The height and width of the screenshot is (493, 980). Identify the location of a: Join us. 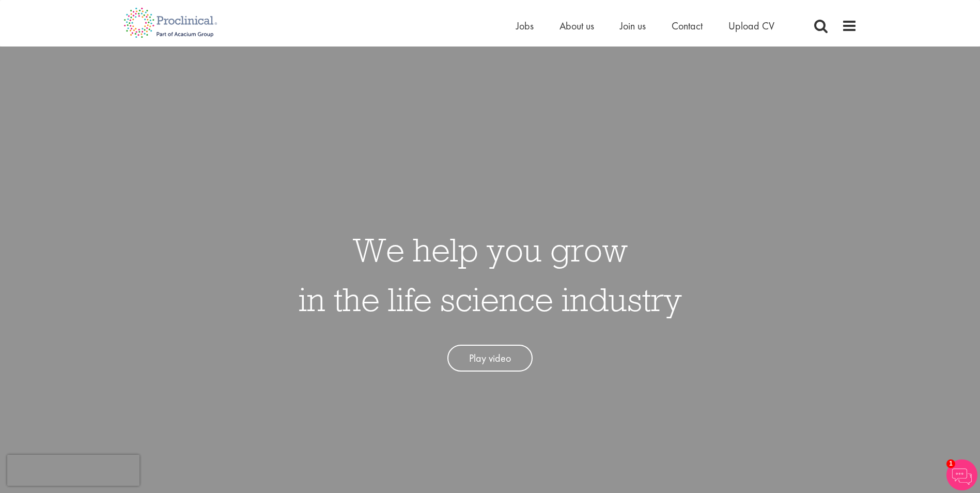
(633, 26).